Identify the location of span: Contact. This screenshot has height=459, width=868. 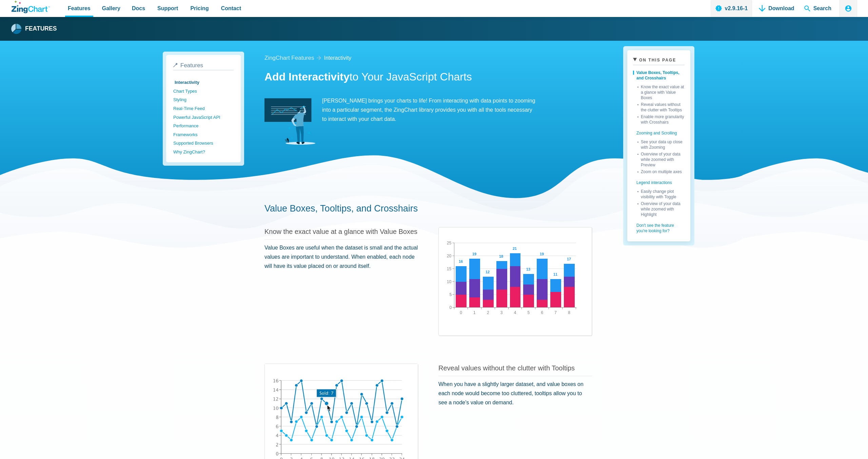
(231, 9).